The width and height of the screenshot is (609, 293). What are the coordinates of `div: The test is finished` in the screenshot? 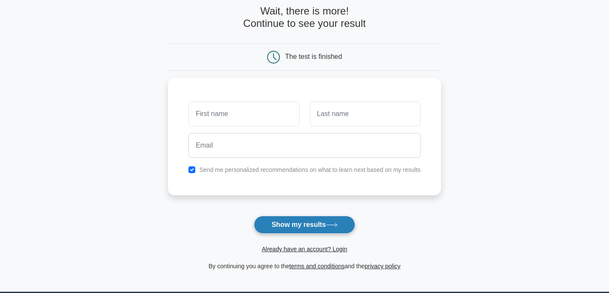 It's located at (313, 56).